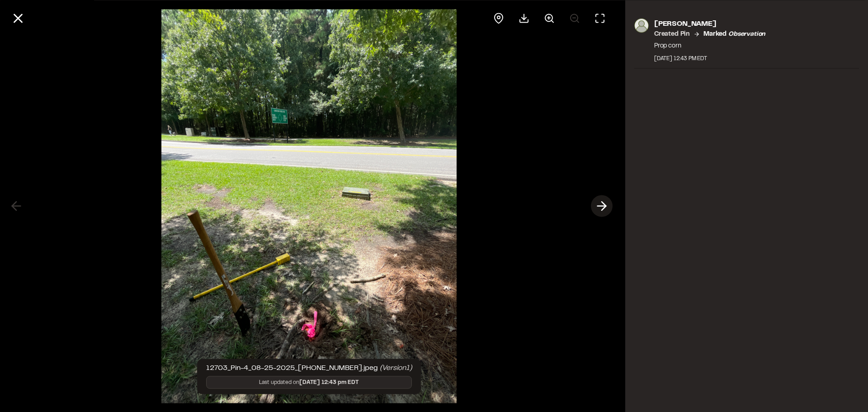  Describe the element at coordinates (549, 18) in the screenshot. I see `button: Zoom in` at that location.